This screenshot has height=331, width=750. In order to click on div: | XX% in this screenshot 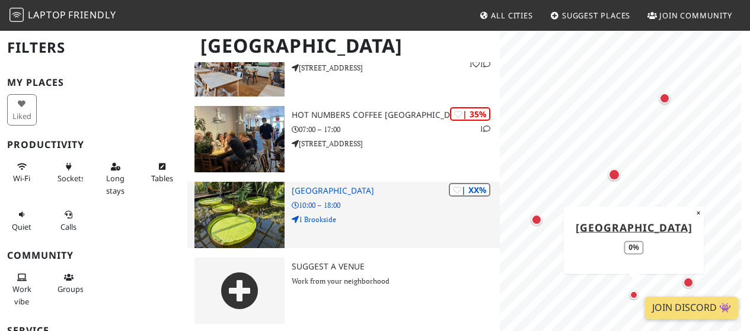, I will do `click(470, 190)`.